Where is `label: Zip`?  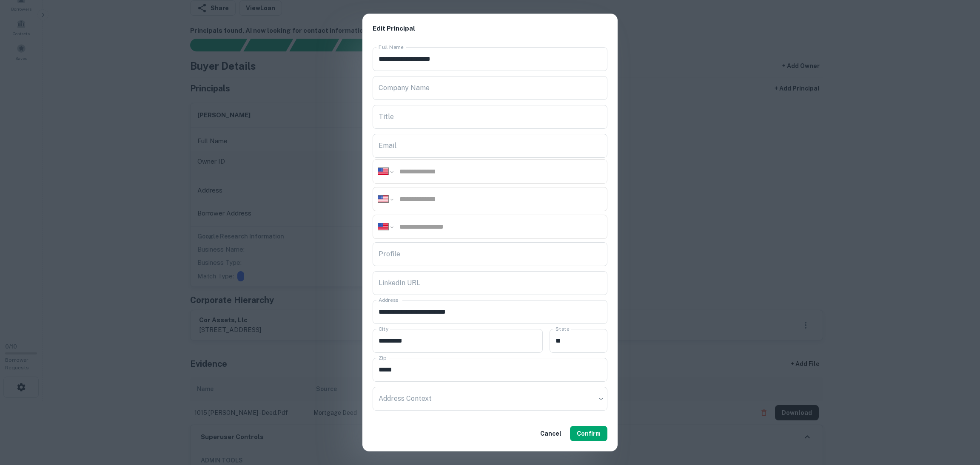 label: Zip is located at coordinates (382, 357).